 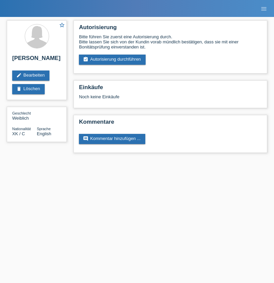 What do you see at coordinates (44, 129) in the screenshot?
I see `span: Sprache` at bounding box center [44, 129].